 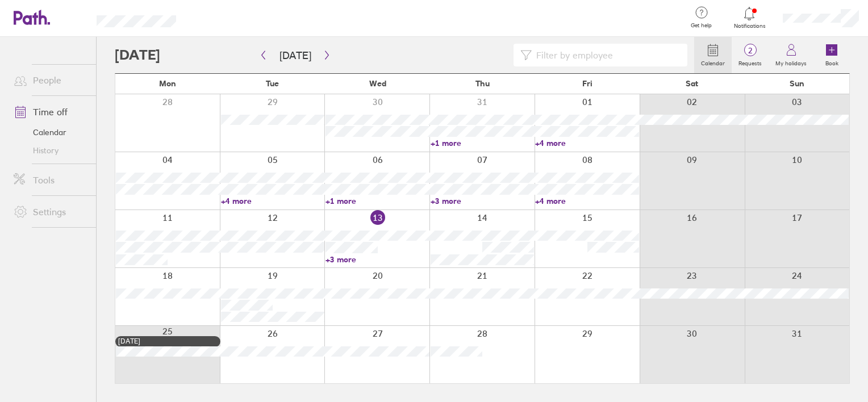 I want to click on span: Tue, so click(x=272, y=83).